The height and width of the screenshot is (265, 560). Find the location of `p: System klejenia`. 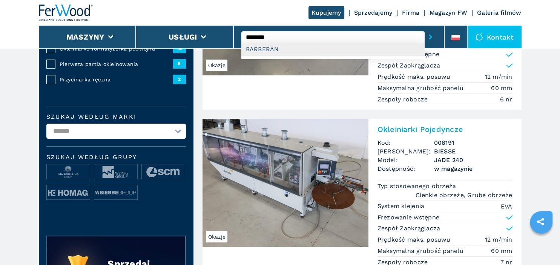

p: System klejenia is located at coordinates (402, 206).